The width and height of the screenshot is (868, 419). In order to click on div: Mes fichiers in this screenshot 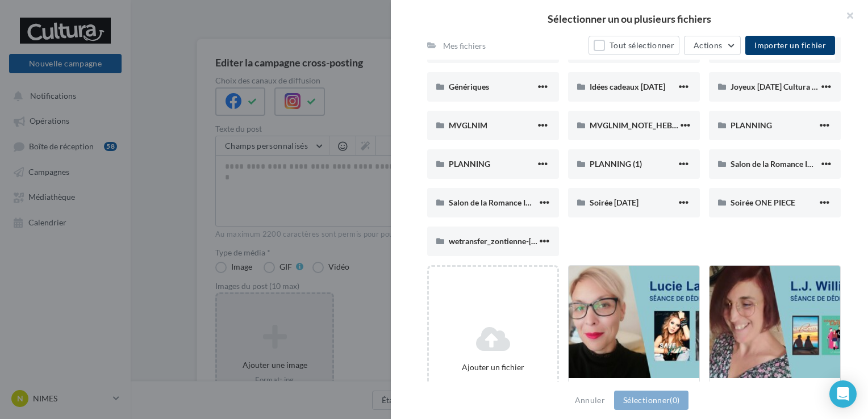, I will do `click(464, 46)`.